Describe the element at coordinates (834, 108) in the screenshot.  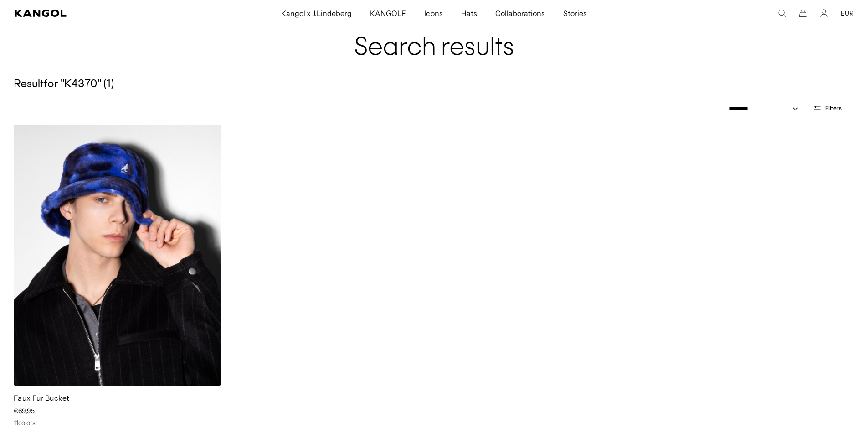
I see `span: Filters` at that location.